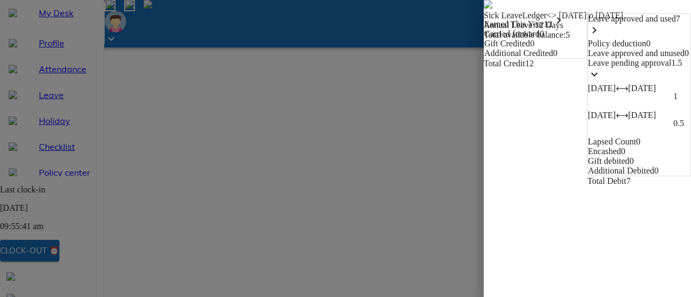 The image size is (691, 297). What do you see at coordinates (519, 53) in the screenshot?
I see `span: Additional Credited` at bounding box center [519, 53].